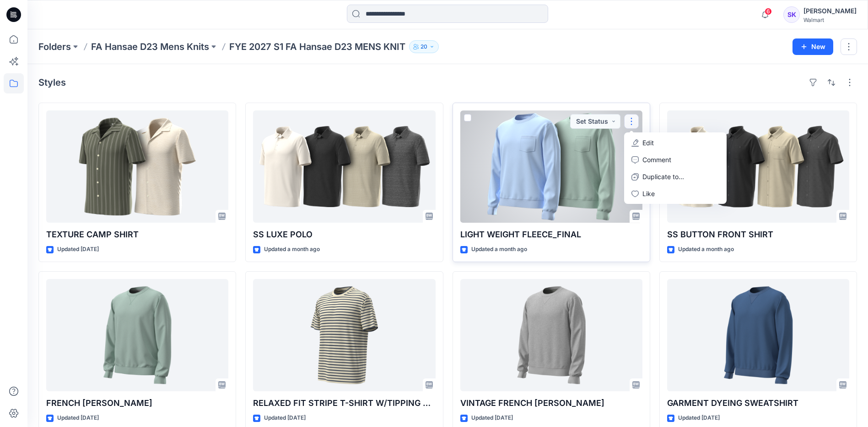 Image resolution: width=868 pixels, height=427 pixels. I want to click on p: LIGHT WEIGHT FLEECE_FINAL, so click(551, 235).